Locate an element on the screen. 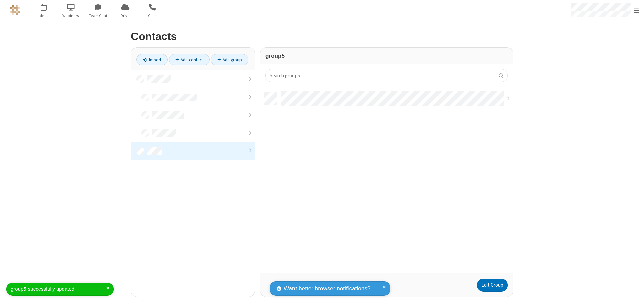 The image size is (644, 307). a: Add group is located at coordinates (229, 60).